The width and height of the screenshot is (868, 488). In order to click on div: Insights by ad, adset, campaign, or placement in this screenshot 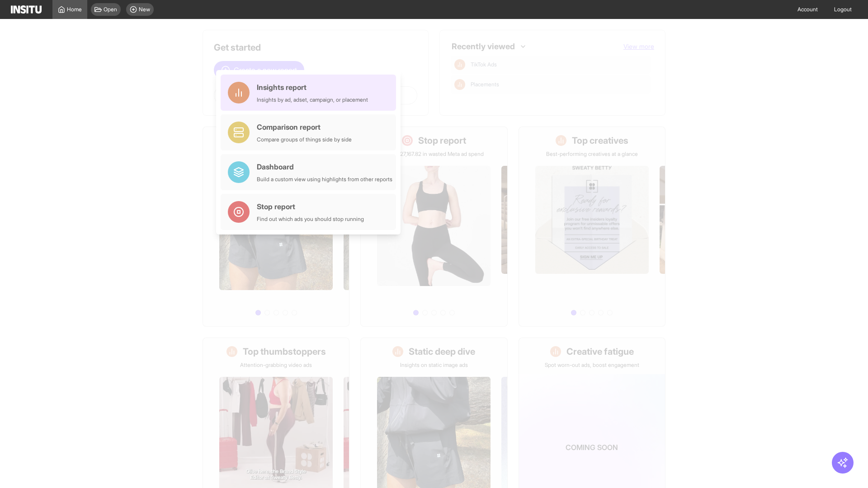, I will do `click(312, 100)`.